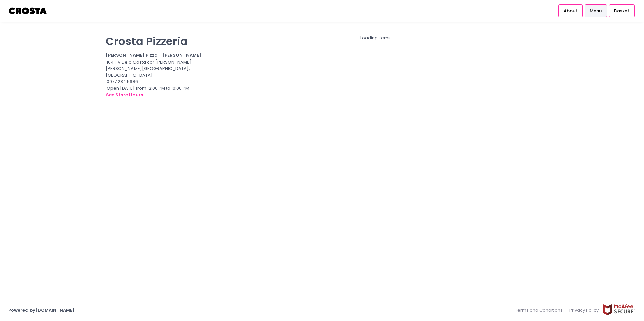 The image size is (644, 321). Describe the element at coordinates (540, 310) in the screenshot. I see `a: Terms and Conditions` at that location.